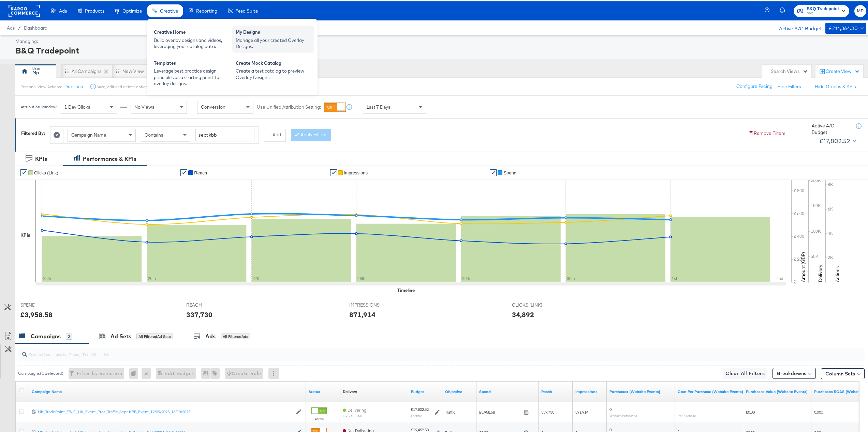 Image resolution: width=868 pixels, height=433 pixels. Describe the element at coordinates (165, 411) in the screenshot. I see `a: MK_TradePoint_FB-IG_UK_Event_Pros_Traffic_Sept KBB_Event_12/09/2025_13/10/2025` at that location.